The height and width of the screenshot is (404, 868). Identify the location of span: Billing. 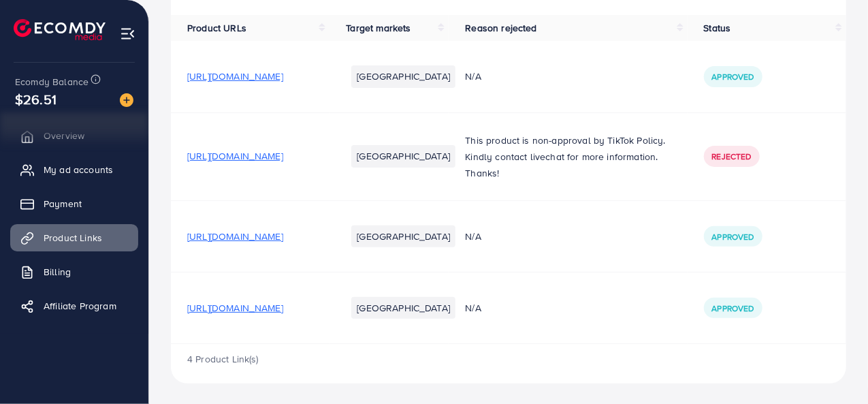
(57, 272).